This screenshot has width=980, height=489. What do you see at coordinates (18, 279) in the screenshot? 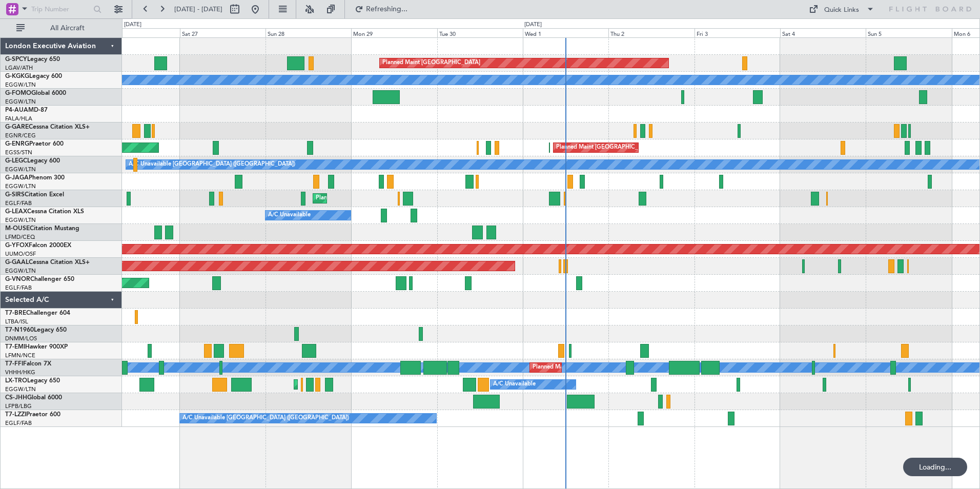
I see `span: G-VNOR` at bounding box center [18, 279].